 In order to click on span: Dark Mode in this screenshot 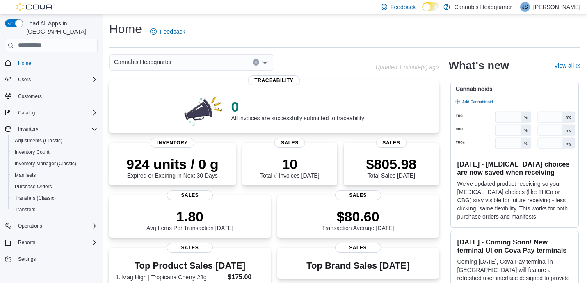, I will do `click(422, 11)`.